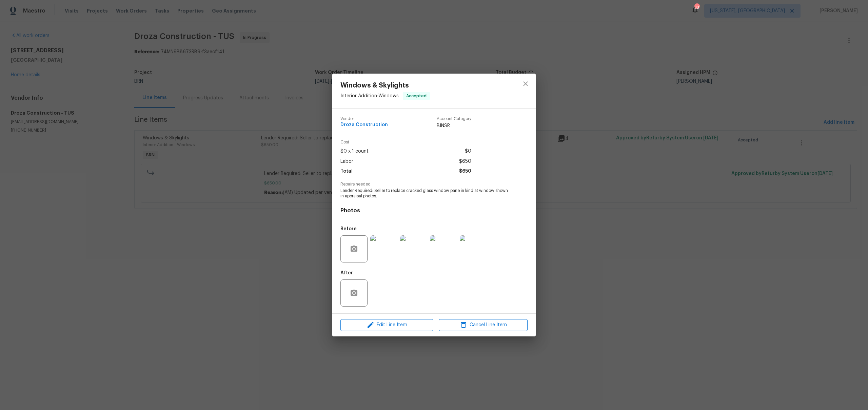  Describe the element at coordinates (416, 96) in the screenshot. I see `span: Accepted` at that location.